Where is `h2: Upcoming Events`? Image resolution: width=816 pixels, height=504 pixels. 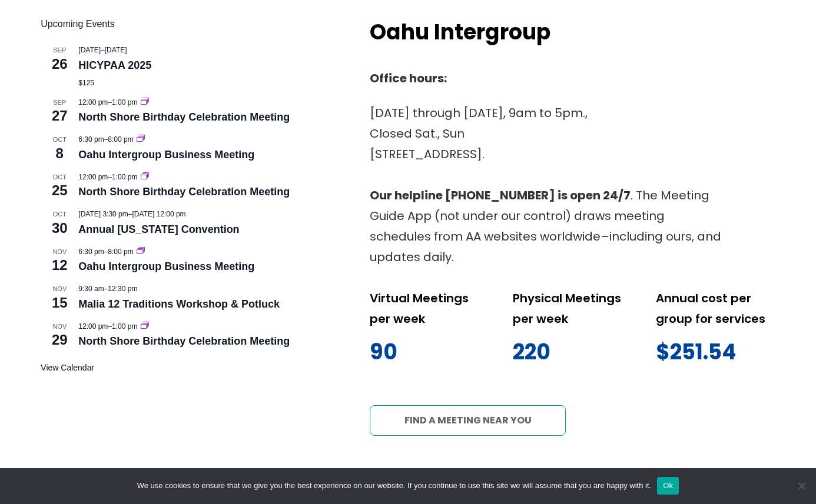 h2: Upcoming Events is located at coordinates (193, 24).